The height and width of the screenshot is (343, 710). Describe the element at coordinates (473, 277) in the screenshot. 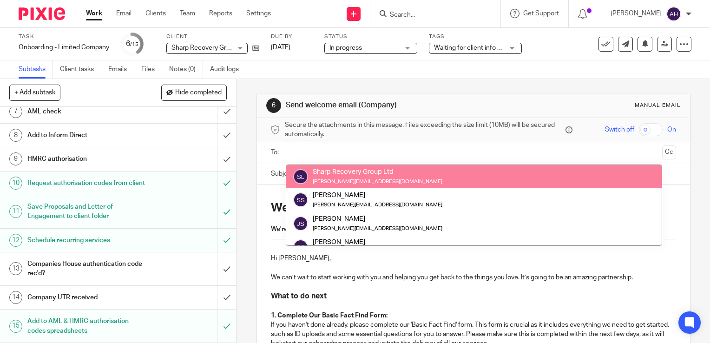

I see `p: We can’t wait to start working with you and helping you get back to the things you love. It’s goi...` at that location.